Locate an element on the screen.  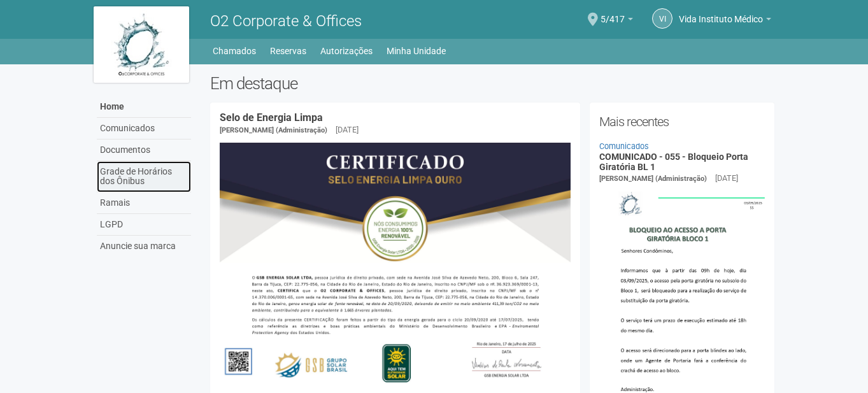
a: VI is located at coordinates (662, 19).